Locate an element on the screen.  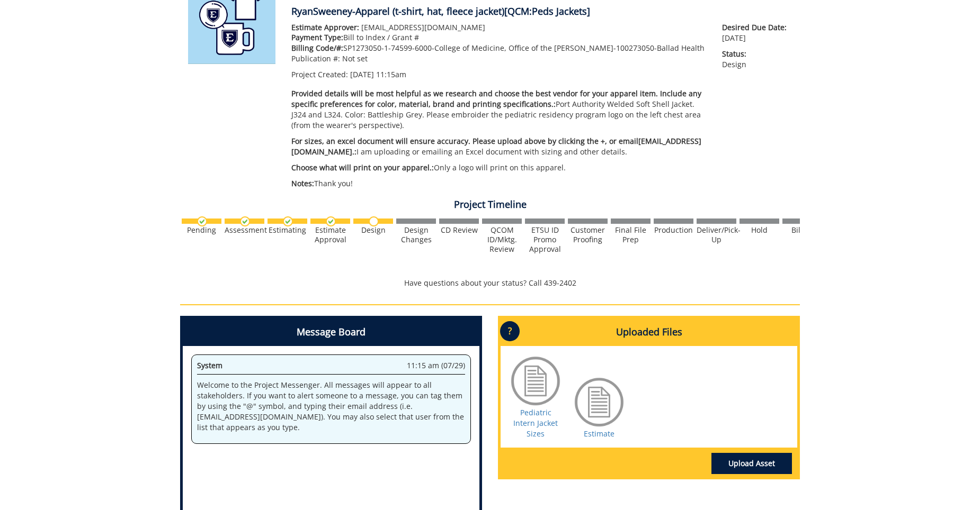
div: ETSU ID Promo Approval is located at coordinates (544, 240).